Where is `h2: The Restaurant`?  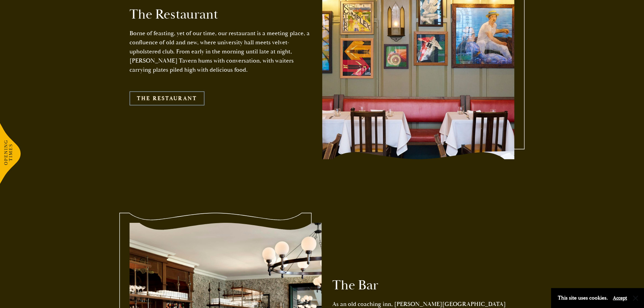 h2: The Restaurant is located at coordinates (221, 15).